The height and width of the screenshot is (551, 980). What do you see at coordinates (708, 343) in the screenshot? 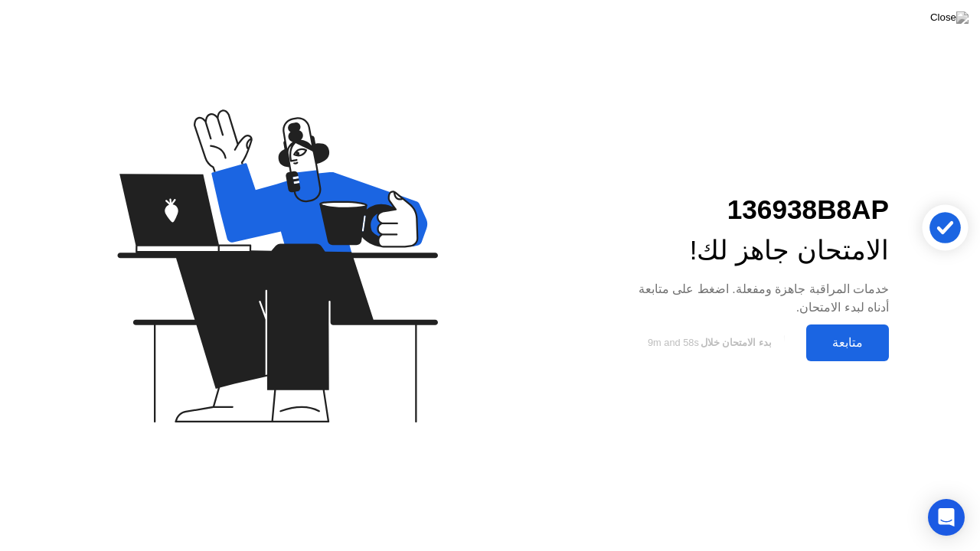
I see `button: بدء الامتحان خلال9m and 58s` at bounding box center [708, 343].